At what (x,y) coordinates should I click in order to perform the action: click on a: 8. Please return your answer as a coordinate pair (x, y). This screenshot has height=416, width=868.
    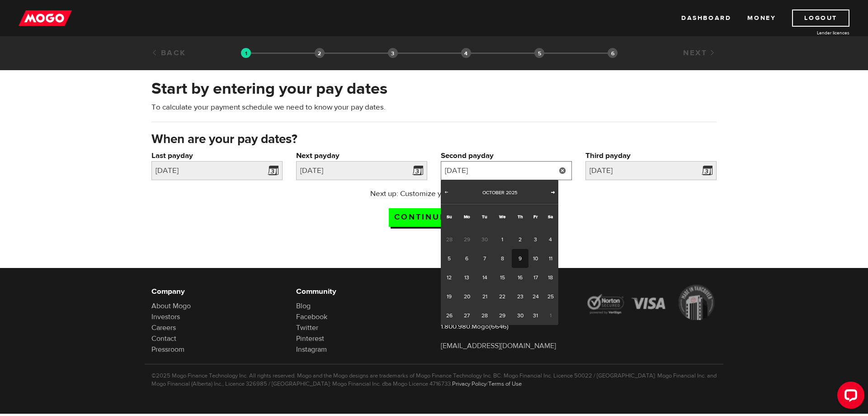
    Looking at the image, I should click on (502, 258).